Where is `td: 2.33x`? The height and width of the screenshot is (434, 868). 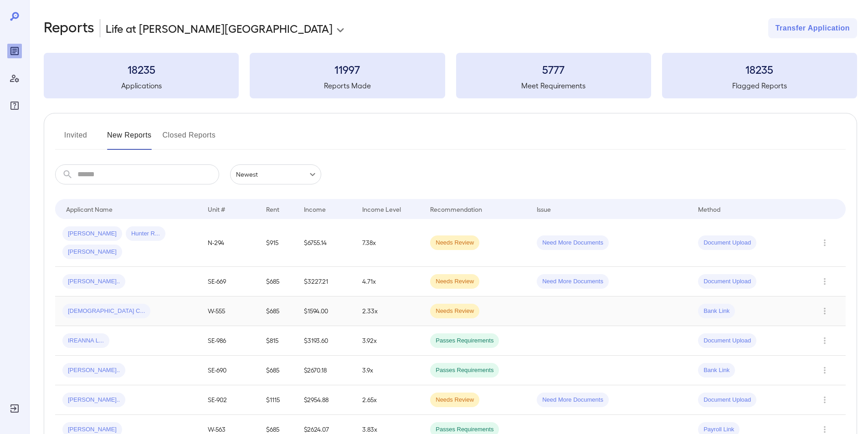 td: 2.33x is located at coordinates (389, 311).